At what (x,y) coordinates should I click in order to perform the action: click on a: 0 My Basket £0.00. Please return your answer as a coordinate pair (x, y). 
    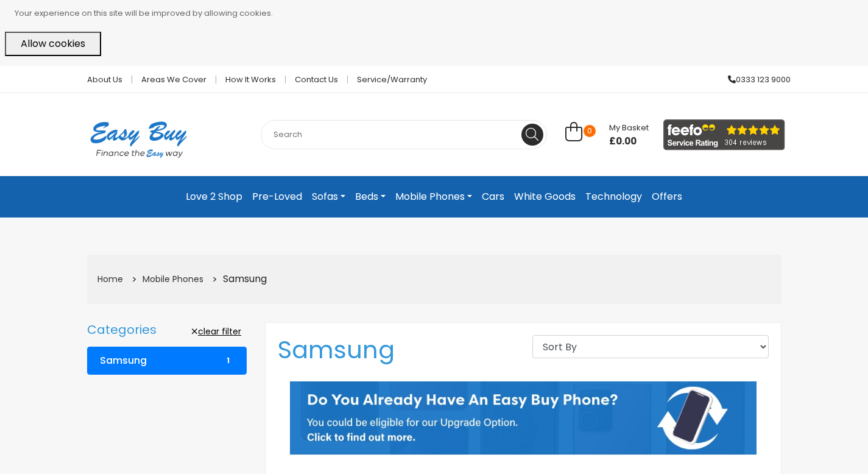
    Looking at the image, I should click on (607, 135).